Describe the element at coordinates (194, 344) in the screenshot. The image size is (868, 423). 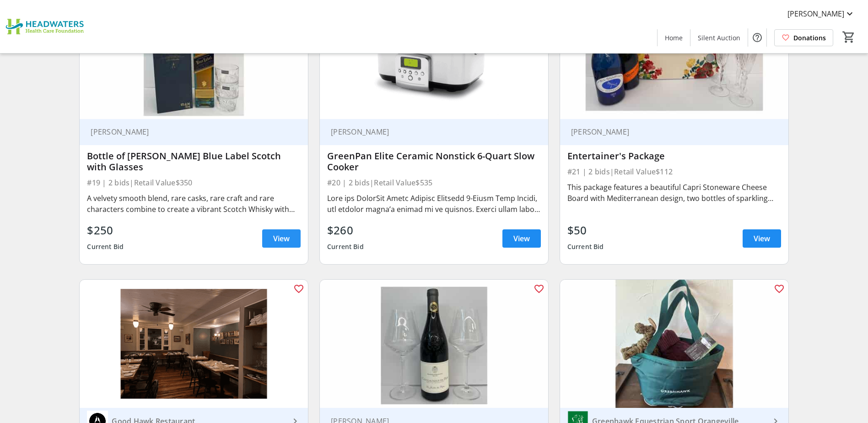
I see `img: Come Dine With Good Hawk!` at that location.